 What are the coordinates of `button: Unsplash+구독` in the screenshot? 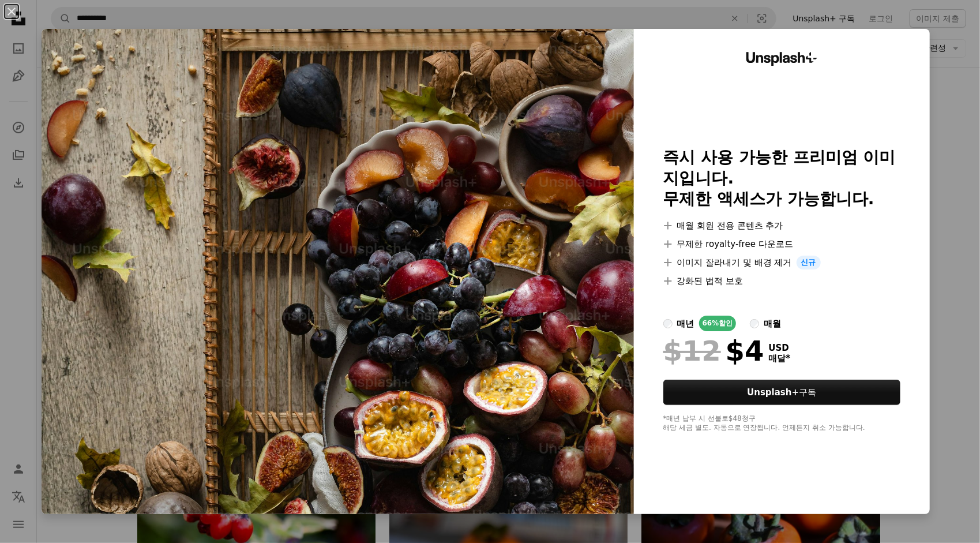 It's located at (781, 392).